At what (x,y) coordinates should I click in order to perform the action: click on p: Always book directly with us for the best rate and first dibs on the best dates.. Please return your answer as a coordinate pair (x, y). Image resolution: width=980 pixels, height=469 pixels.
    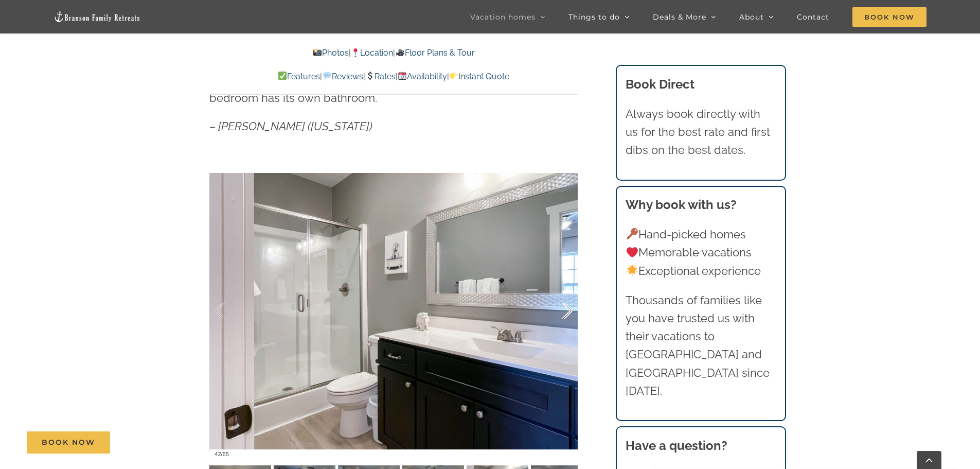
    Looking at the image, I should click on (701, 132).